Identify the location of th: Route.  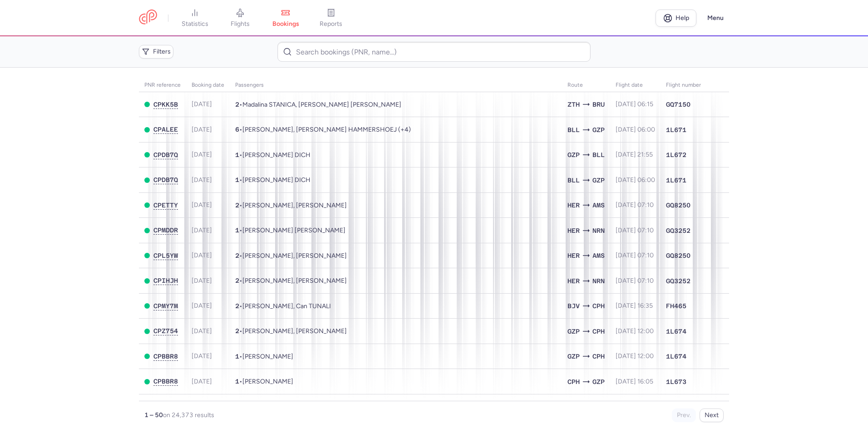
(586, 86).